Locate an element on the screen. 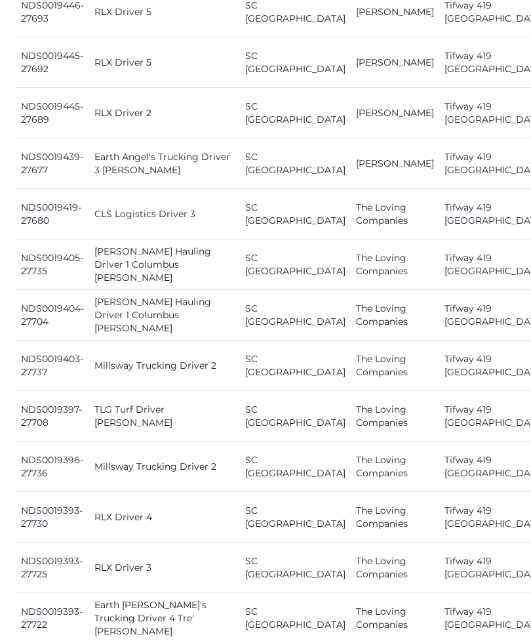 This screenshot has width=531, height=641. td: NDS0019405-27735 is located at coordinates (52, 265).